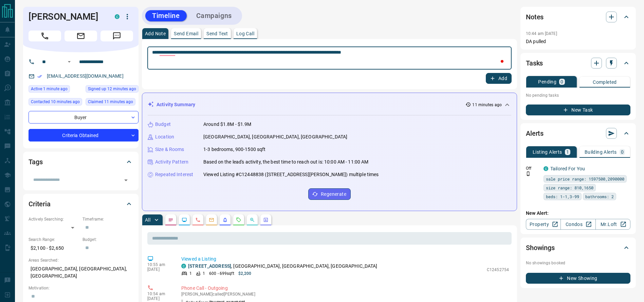  Describe the element at coordinates (585, 179) in the screenshot. I see `span: sale price range: 1597500,2090000` at that location.